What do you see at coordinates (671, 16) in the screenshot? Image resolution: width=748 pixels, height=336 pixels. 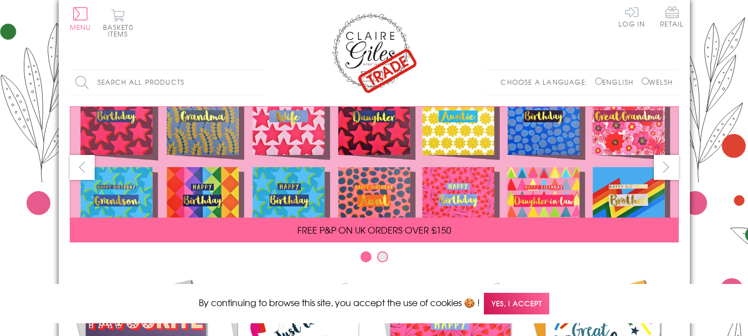 I see `span: Retail` at bounding box center [671, 16].